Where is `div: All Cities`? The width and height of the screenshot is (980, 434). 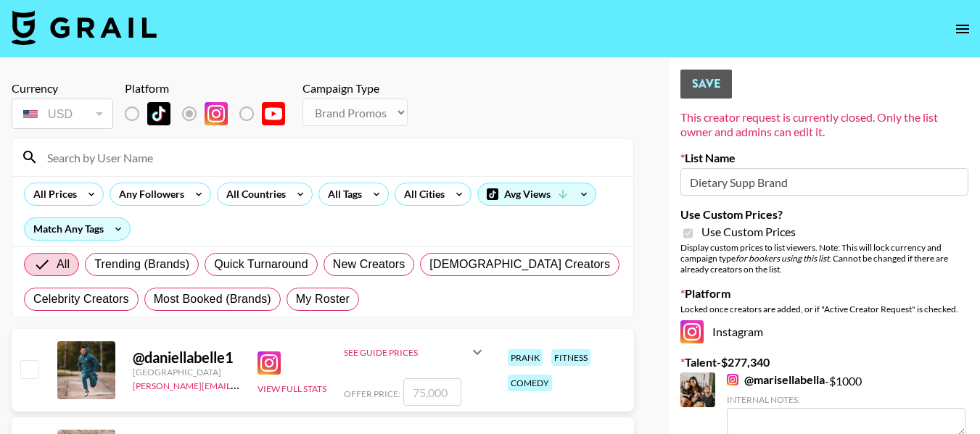
div: All Cities is located at coordinates (422, 195).